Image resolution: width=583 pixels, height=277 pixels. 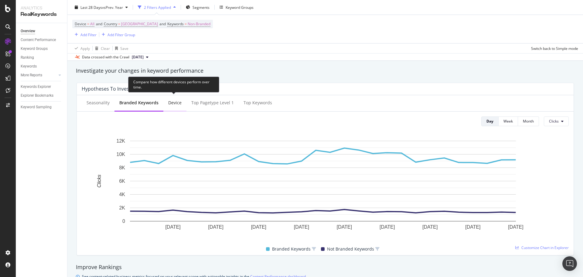 What do you see at coordinates (42, 49) in the screenshot?
I see `a: Keyword Groups` at bounding box center [42, 49].